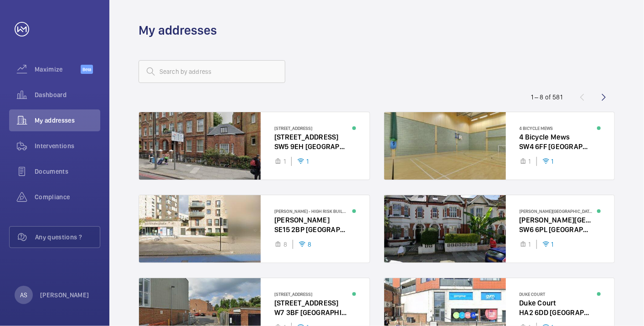  I want to click on input: Search by address, so click(212, 72).